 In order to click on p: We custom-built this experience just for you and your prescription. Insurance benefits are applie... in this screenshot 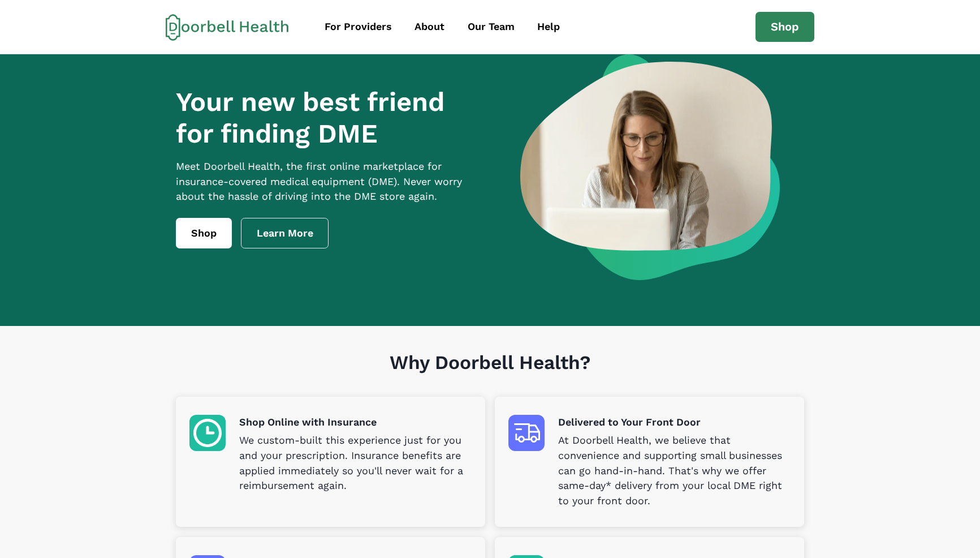, I will do `click(355, 464)`.